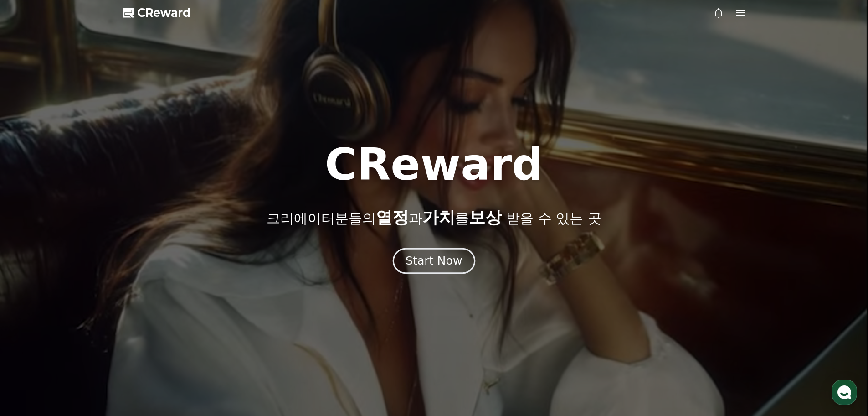  What do you see at coordinates (434, 164) in the screenshot?
I see `h1: CReward` at bounding box center [434, 164].